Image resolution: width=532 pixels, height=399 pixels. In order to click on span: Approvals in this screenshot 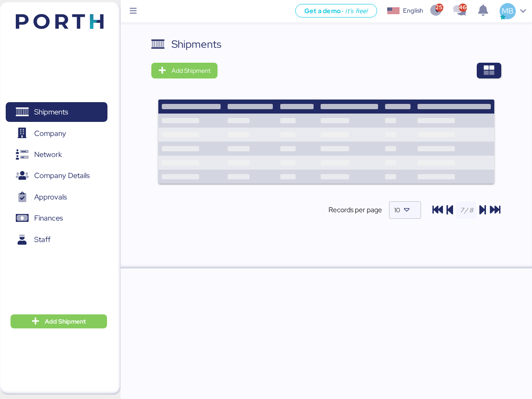, I will do `click(51, 197)`.